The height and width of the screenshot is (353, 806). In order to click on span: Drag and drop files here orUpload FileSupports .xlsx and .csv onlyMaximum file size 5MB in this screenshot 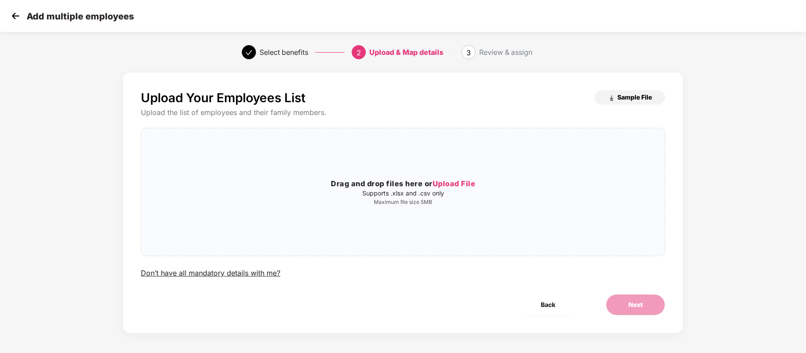, I will do `click(403, 192)`.